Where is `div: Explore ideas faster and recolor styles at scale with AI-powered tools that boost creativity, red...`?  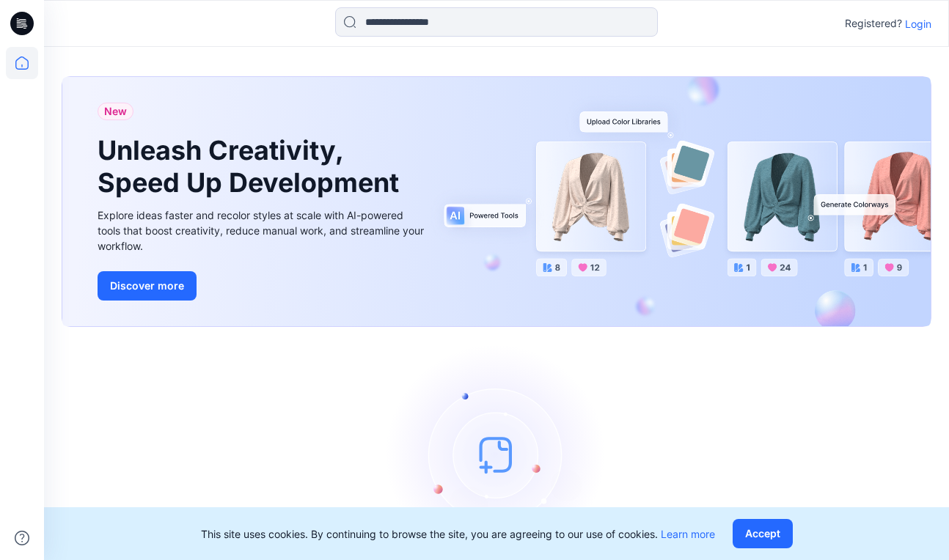
div: Explore ideas faster and recolor styles at scale with AI-powered tools that boost creativity, red... is located at coordinates (262, 230).